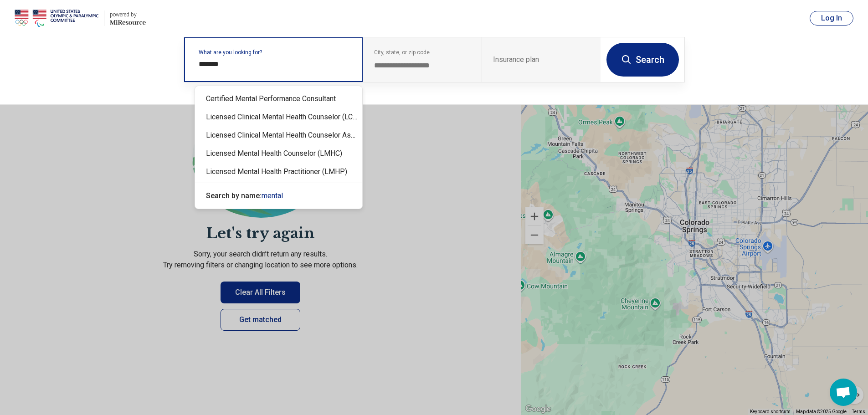 The image size is (868, 415). What do you see at coordinates (57, 18) in the screenshot?
I see `img: USOPC` at bounding box center [57, 18].